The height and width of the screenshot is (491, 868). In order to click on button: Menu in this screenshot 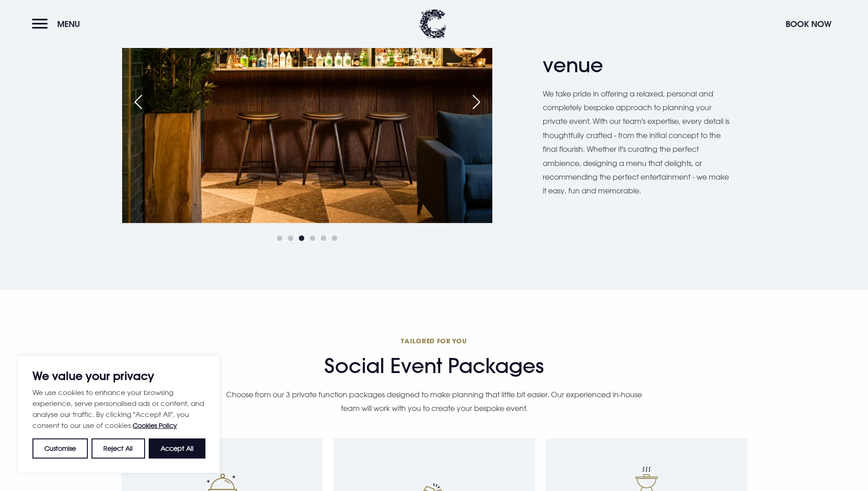, I will do `click(58, 24)`.